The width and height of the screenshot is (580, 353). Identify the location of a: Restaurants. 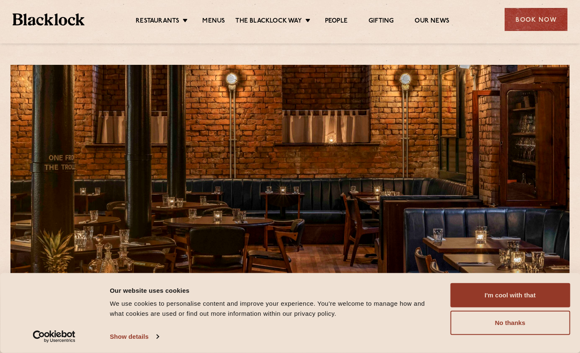
(157, 22).